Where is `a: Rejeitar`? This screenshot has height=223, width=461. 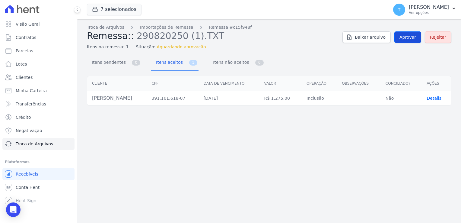
a: Rejeitar is located at coordinates (438, 37).